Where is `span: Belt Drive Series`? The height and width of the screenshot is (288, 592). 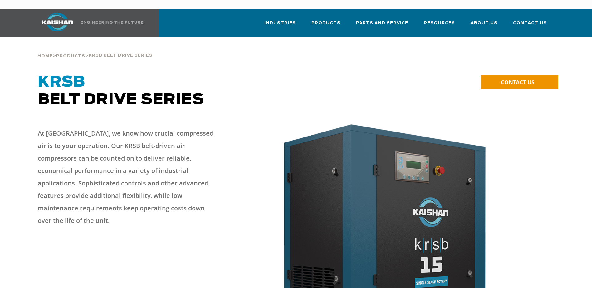 span: Belt Drive Series is located at coordinates (121, 91).